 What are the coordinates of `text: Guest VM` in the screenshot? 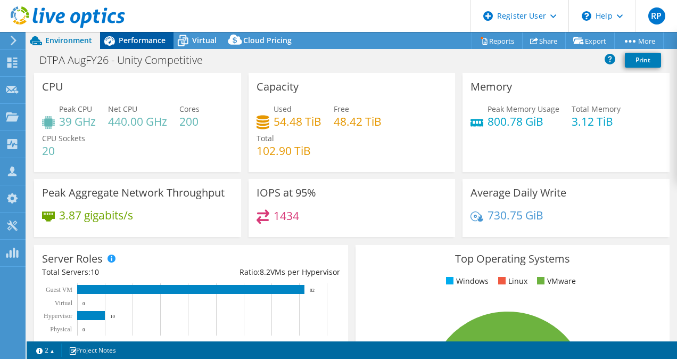 It's located at (59, 290).